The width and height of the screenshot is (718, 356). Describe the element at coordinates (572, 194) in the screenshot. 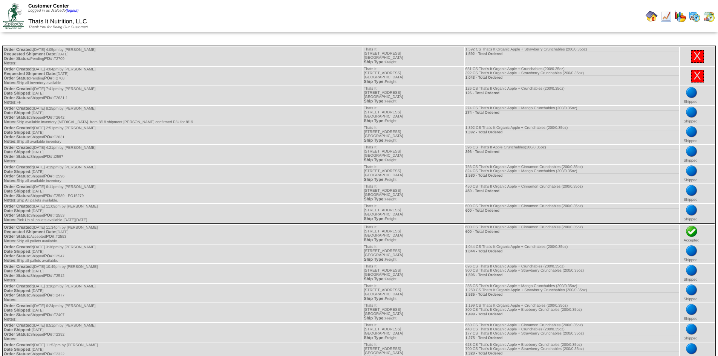

I see `td: 450 CS That's It Organic Apple + Cinnamon Crunchables (200/0.35oz)` at that location.